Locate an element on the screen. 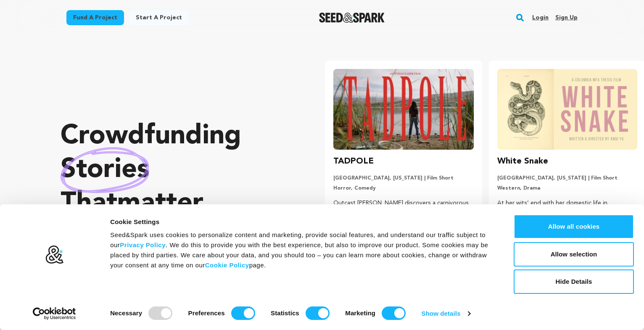  strong: Statistics is located at coordinates (285, 313).